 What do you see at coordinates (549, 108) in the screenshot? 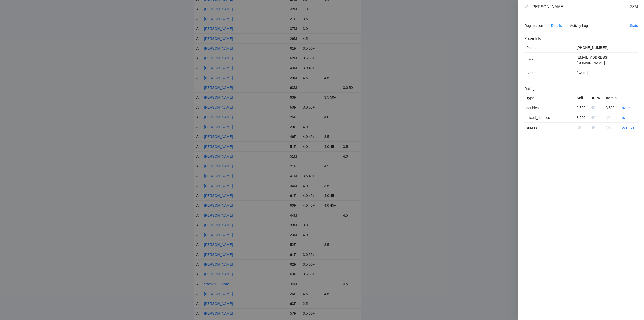
I see `td: doubles` at bounding box center [549, 108].